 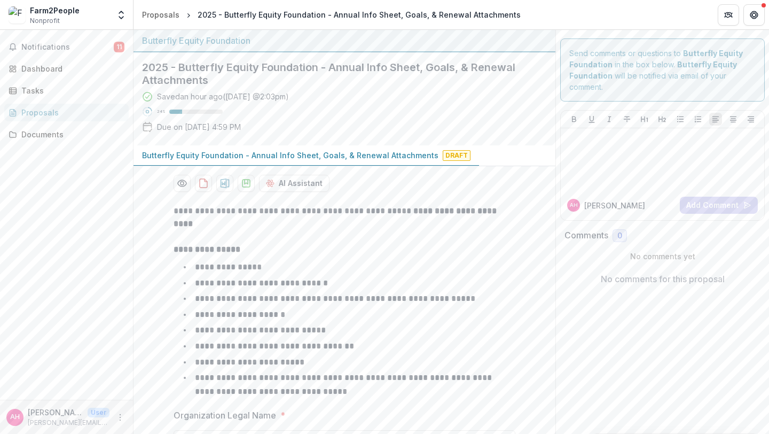 What do you see at coordinates (662, 119) in the screenshot?
I see `button: Heading 2` at bounding box center [662, 119].